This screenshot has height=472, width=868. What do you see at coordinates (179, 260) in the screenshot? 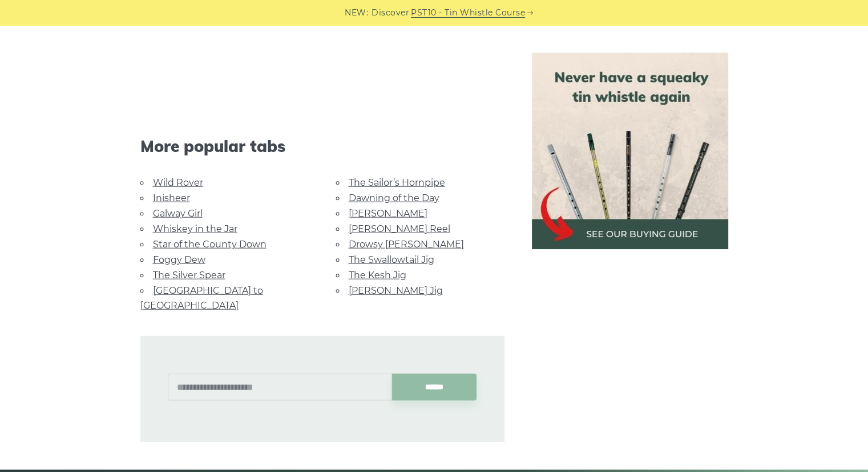
I see `a: Foggy Dew` at bounding box center [179, 260].